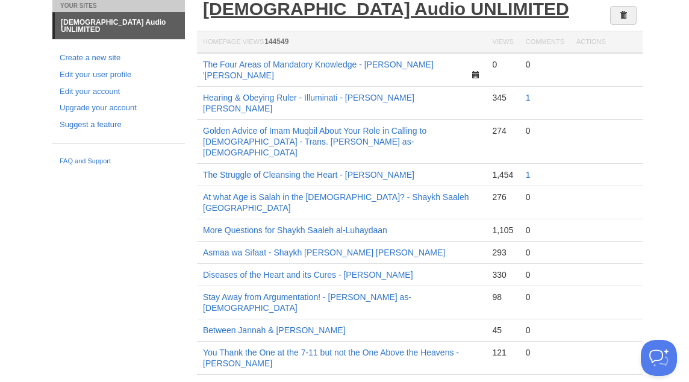 This screenshot has height=382, width=689. Describe the element at coordinates (502, 131) in the screenshot. I see `div: 274` at that location.